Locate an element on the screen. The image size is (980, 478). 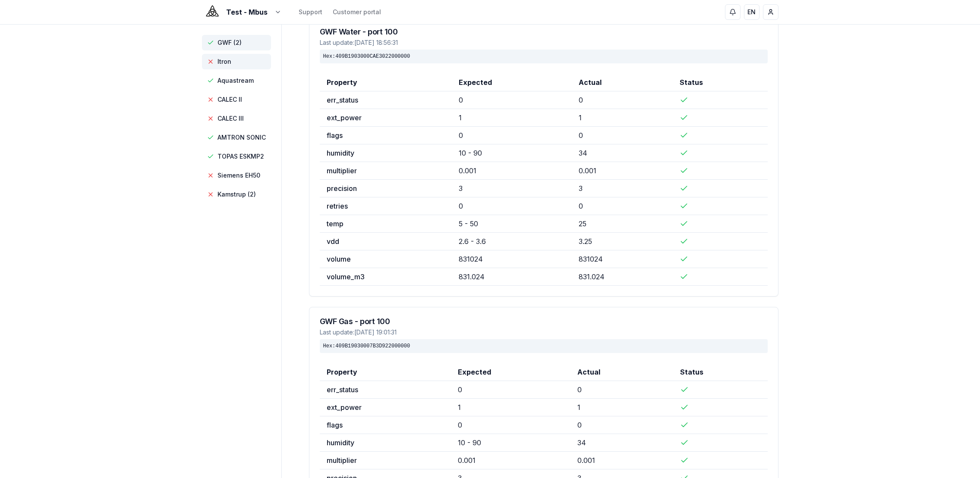
span: CALEC III is located at coordinates (230, 119).